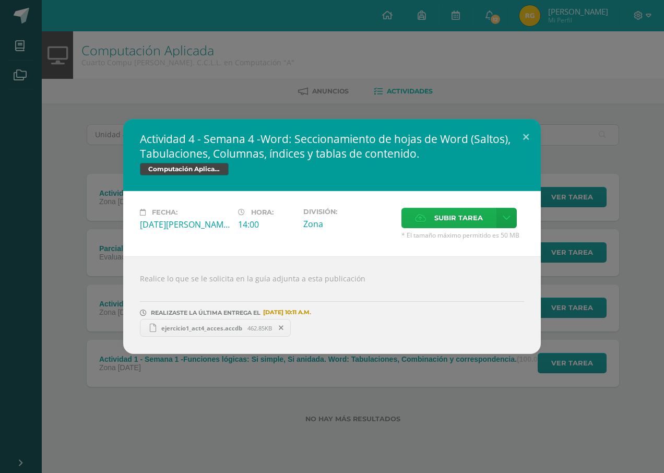 Image resolution: width=664 pixels, height=473 pixels. What do you see at coordinates (463, 235) in the screenshot?
I see `span: * El tamaño máximo permitido es 50 MB` at bounding box center [463, 235].